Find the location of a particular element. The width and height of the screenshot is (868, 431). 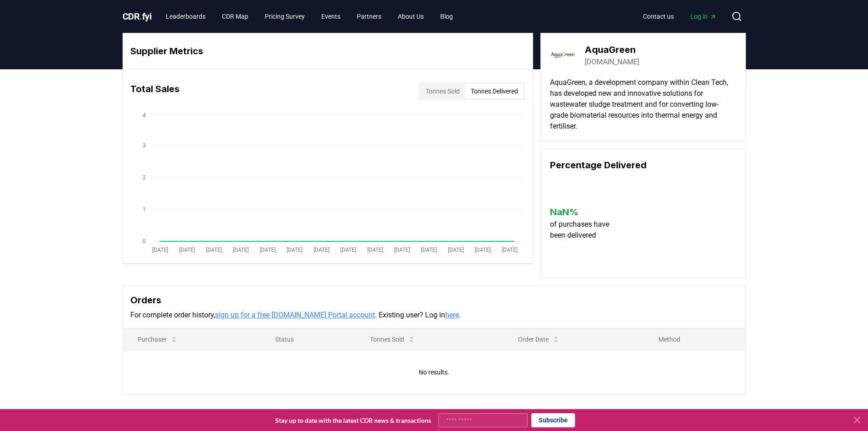

tspan: 0 is located at coordinates (144, 241).